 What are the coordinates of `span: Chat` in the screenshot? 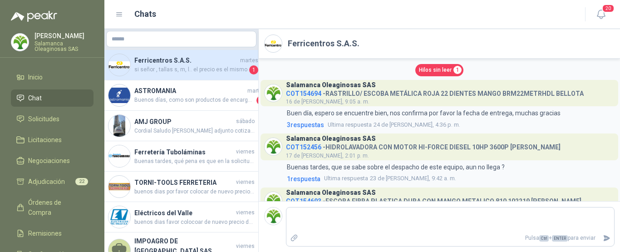 It's located at (35, 98).